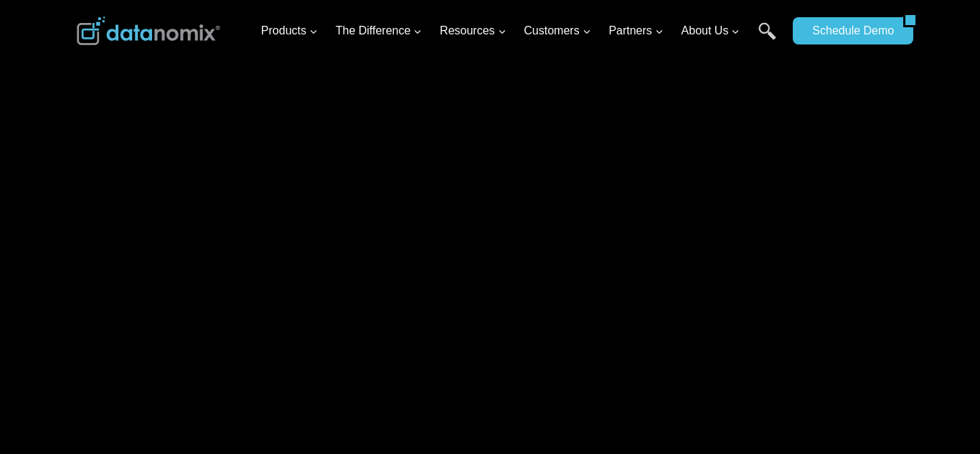  I want to click on img: Datanomix, so click(148, 30).